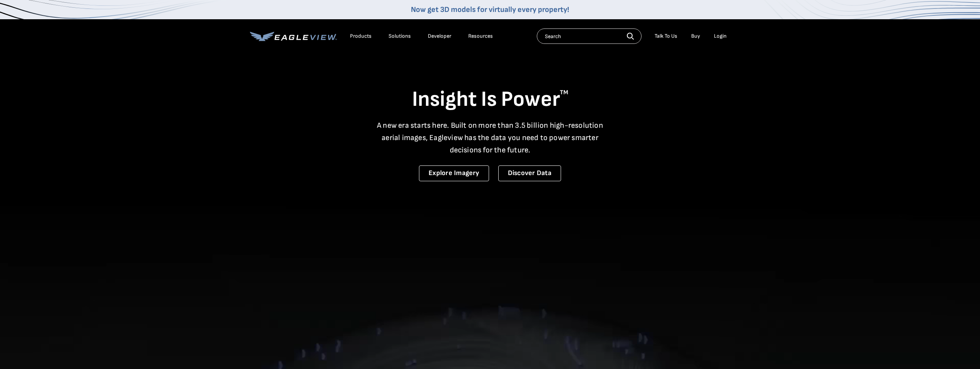 The image size is (980, 369). Describe the element at coordinates (529, 173) in the screenshot. I see `a: Discover Data` at that location.